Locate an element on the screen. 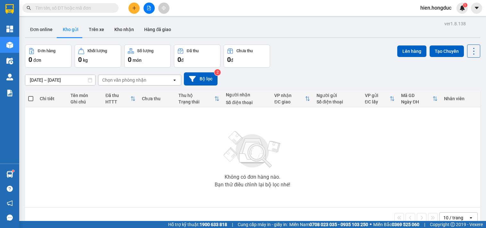  button: Lên hàng is located at coordinates (411, 51).